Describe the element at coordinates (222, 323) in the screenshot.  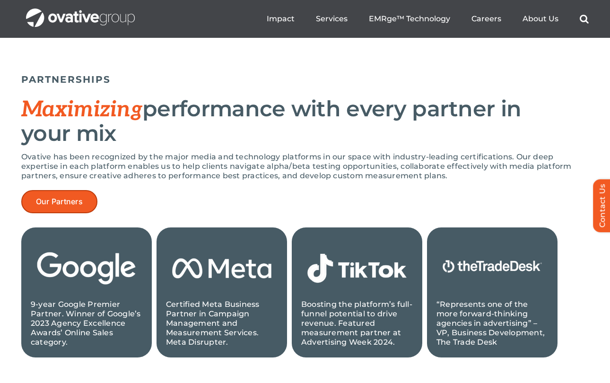
I see `p: Certified Meta Business Partner in Campaign Management and Measurement Services. Meta Disrupter.` at that location.